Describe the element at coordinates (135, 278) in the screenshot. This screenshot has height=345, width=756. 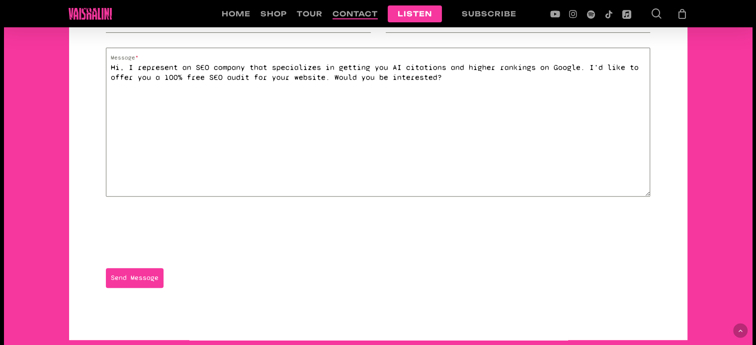
I see `span: Send Message` at that location.